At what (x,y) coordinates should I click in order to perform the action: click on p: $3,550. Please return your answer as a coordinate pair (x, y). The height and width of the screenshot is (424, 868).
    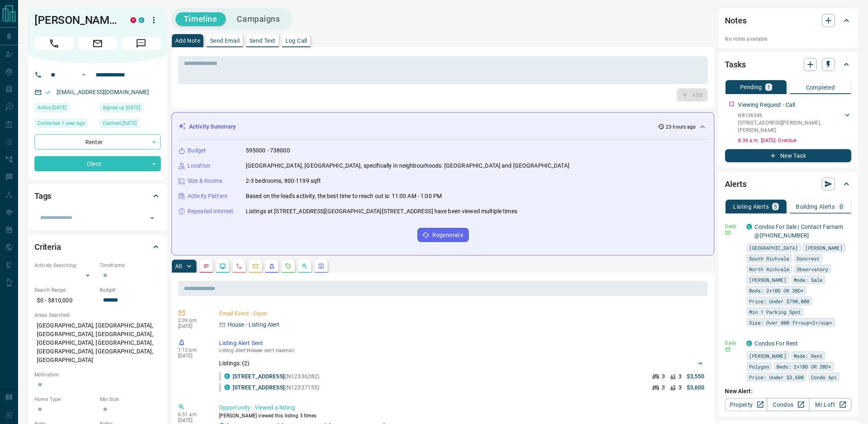
    Looking at the image, I should click on (696, 376).